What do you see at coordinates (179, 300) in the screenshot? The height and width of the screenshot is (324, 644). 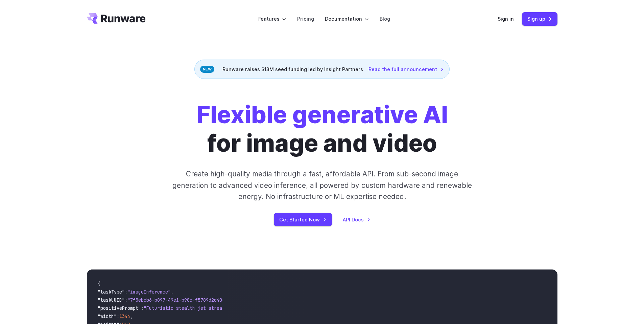 I see `span: "7f3ebcb6-b897-49e1-b98c-f5789d2d40d7"` at bounding box center [179, 300].